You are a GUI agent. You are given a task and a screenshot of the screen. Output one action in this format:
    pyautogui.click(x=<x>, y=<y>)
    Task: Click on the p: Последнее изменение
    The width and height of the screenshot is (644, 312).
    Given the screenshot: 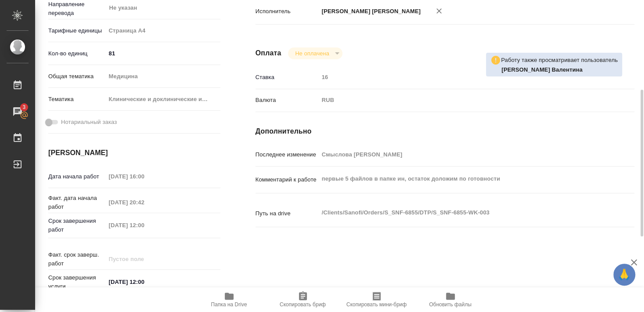 What is the action you would take?
    pyautogui.click(x=287, y=155)
    